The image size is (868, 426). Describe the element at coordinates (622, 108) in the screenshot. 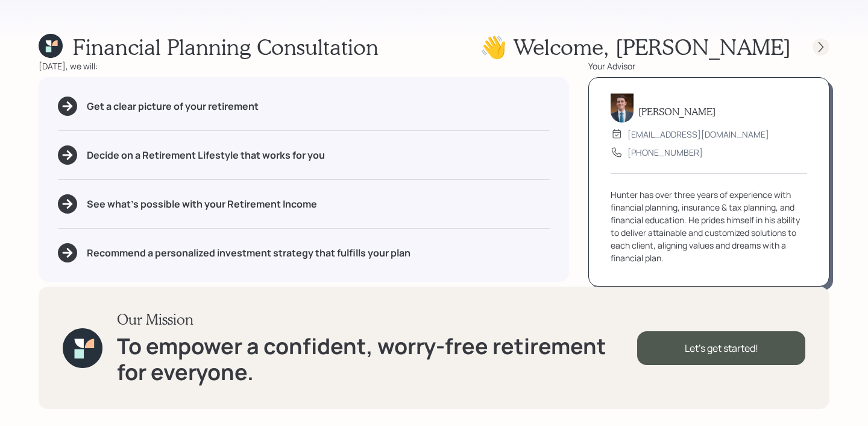

I see `img: hunter_neumayer.jpg` at that location.